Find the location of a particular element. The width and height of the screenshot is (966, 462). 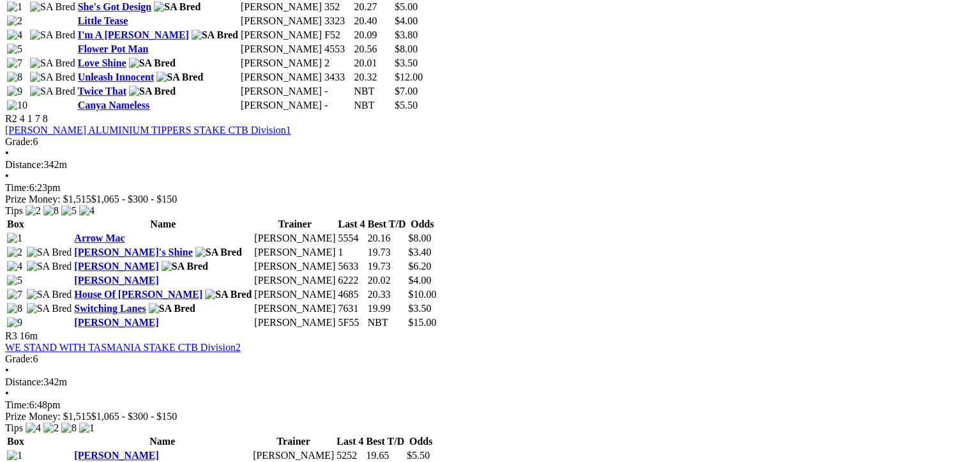

td: 7631 is located at coordinates (351, 308).